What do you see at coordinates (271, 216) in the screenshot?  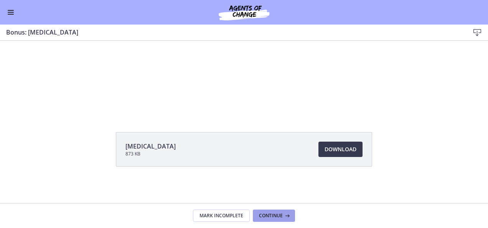 I see `span: Continue` at bounding box center [271, 216].